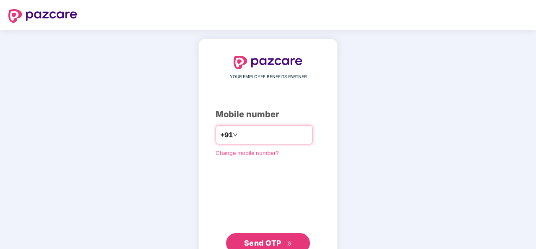 This screenshot has width=536, height=249. What do you see at coordinates (247, 153) in the screenshot?
I see `a: Change mobile number?` at bounding box center [247, 153].